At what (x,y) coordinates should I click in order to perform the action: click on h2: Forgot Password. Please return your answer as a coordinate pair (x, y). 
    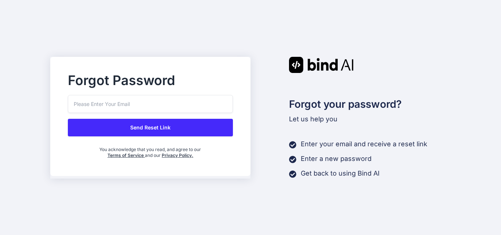
    Looking at the image, I should click on (150, 80).